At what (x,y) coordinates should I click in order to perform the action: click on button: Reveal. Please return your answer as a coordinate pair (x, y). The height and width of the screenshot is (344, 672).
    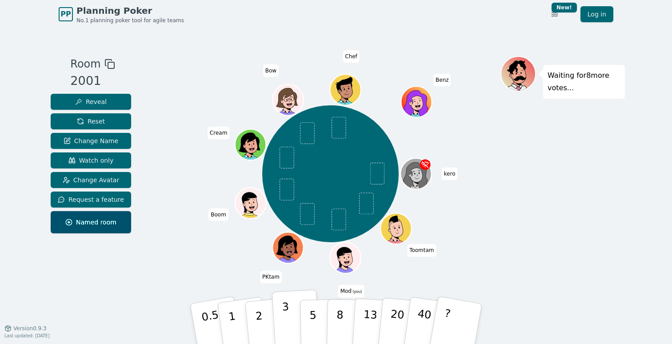
    Looking at the image, I should click on (91, 102).